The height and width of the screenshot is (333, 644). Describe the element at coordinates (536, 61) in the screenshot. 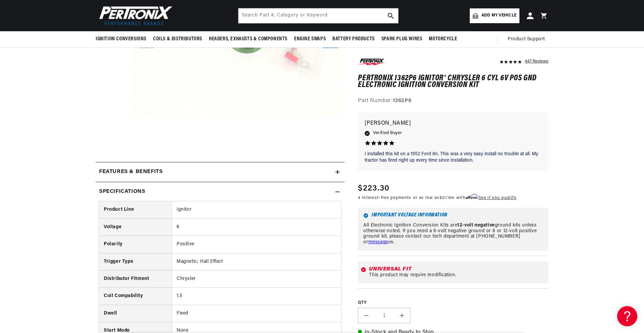

I see `div: 447 Reviews` at that location.